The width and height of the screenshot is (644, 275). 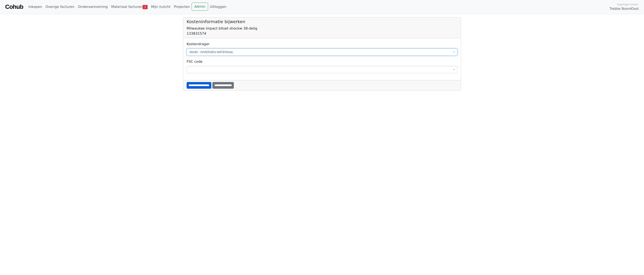 I want to click on h5: Kosteninformatie bijwerken, so click(x=322, y=22).